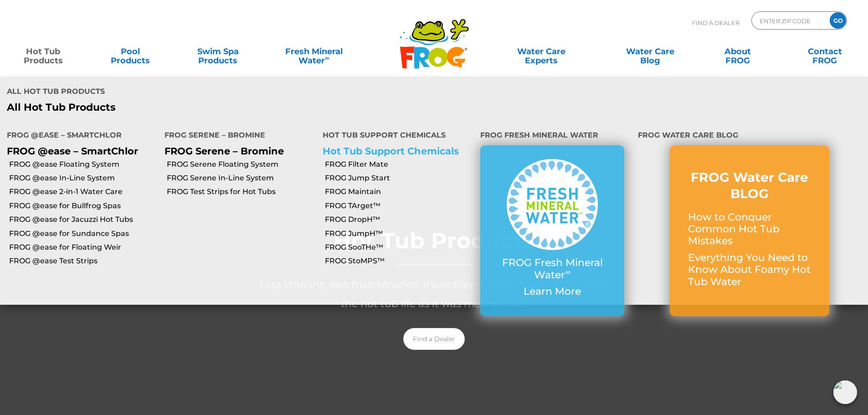  I want to click on a: FROG Serene Floating System, so click(241, 165).